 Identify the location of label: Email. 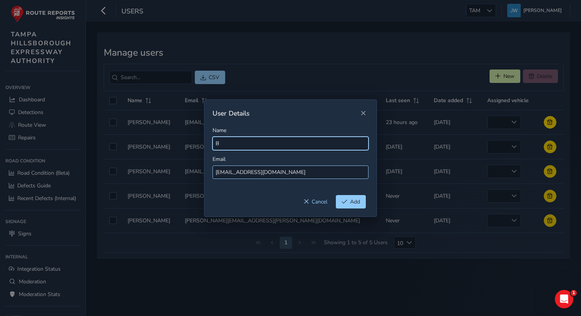
(219, 159).